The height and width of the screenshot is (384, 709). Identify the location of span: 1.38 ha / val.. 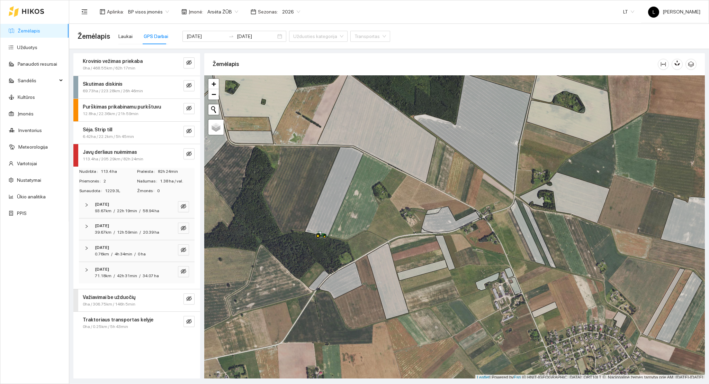
(177, 181).